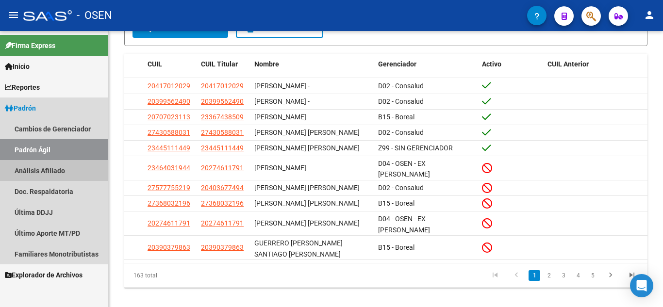 The width and height of the screenshot is (663, 307). I want to click on li: page 4, so click(578, 275).